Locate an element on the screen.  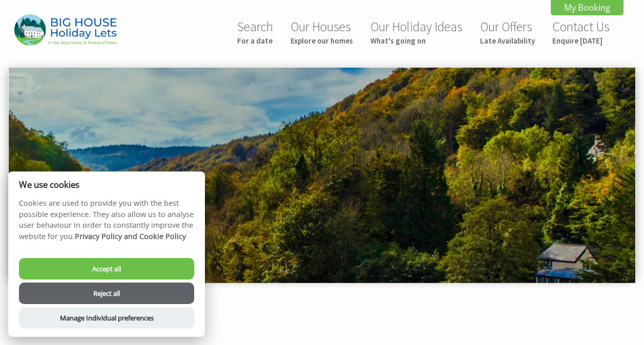
h2: We use cookies is located at coordinates (107, 184).